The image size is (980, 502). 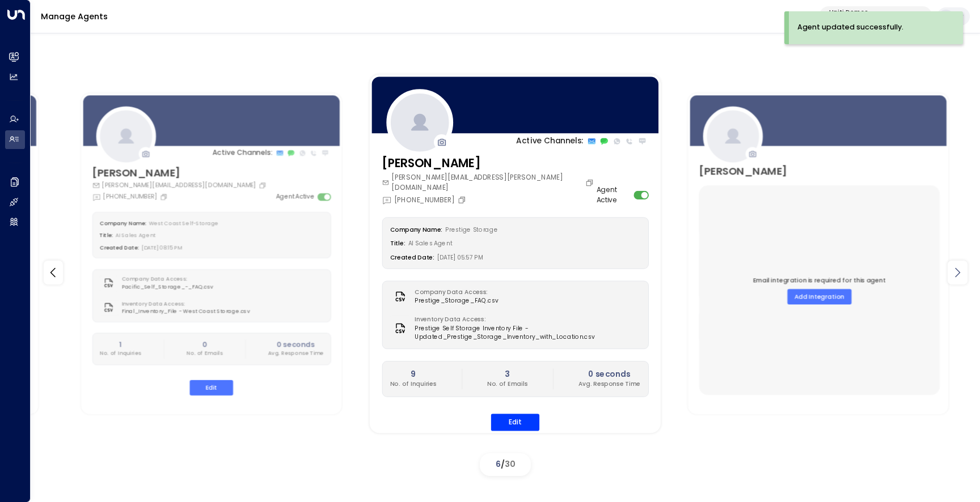 I want to click on div: Agent updated successfully., so click(x=850, y=27).